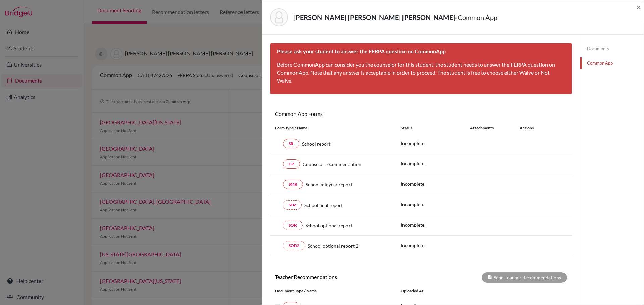  What do you see at coordinates (291, 144) in the screenshot?
I see `a: SR` at bounding box center [291, 144].